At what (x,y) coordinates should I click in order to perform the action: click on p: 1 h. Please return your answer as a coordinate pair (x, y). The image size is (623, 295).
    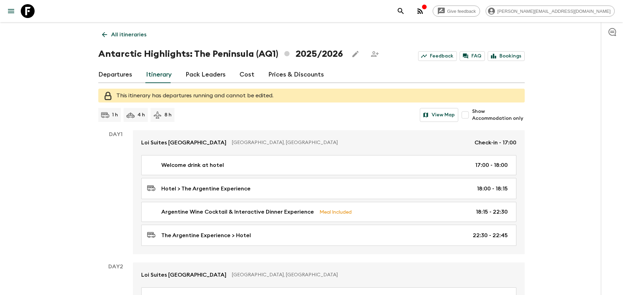
    Looking at the image, I should click on (115, 115).